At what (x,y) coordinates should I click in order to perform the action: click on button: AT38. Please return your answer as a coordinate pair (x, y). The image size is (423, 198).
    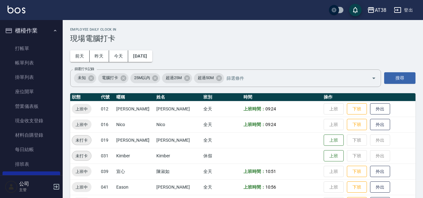
    Looking at the image, I should click on (377, 10).